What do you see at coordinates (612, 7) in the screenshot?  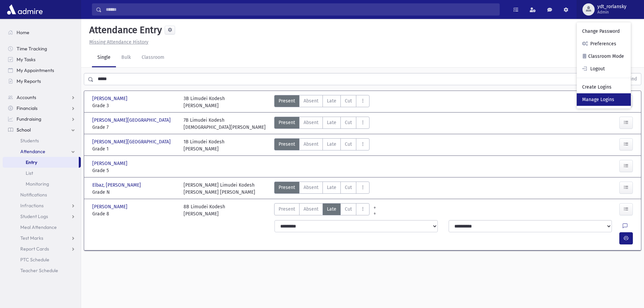 I see `span: ydt_rorlansky` at bounding box center [612, 7].